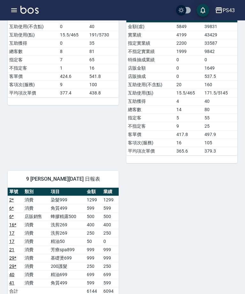  Describe the element at coordinates (67, 233) in the screenshot. I see `td: 洗剪269` at that location.